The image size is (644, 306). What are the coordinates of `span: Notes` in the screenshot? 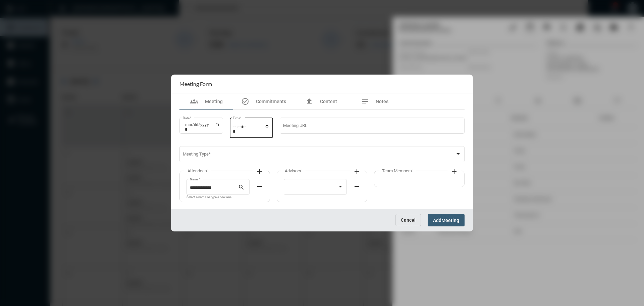 It's located at (382, 102).